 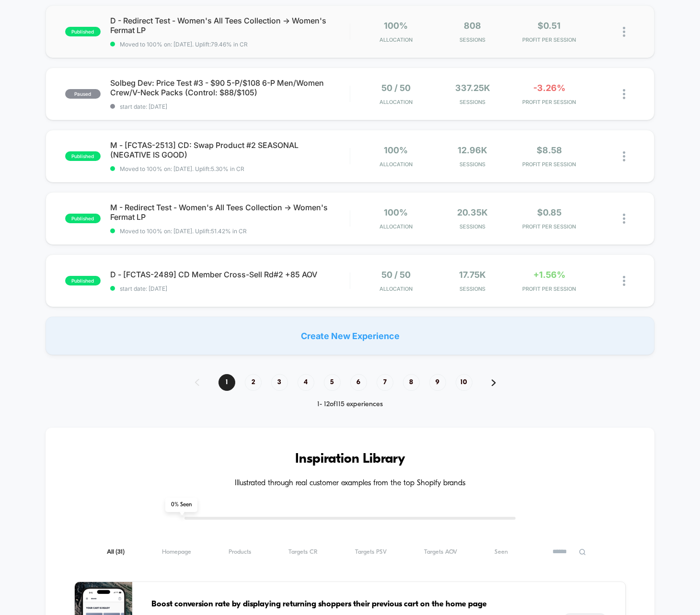 What do you see at coordinates (472, 150) in the screenshot?
I see `span: 12.96k` at bounding box center [472, 150].